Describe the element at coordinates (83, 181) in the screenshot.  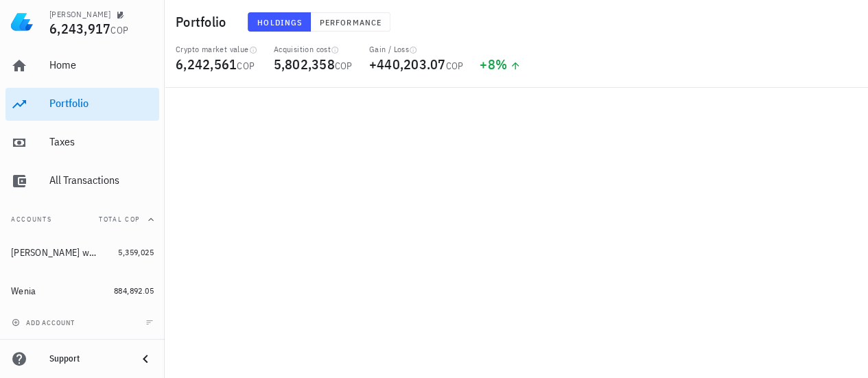
I see `a: All Transactions` at that location.